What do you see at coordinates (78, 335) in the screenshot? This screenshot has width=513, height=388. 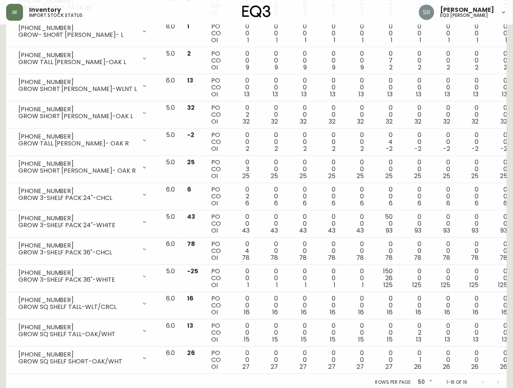 I see `div: GROW SQ SHELF TALL-OAK/WHT` at bounding box center [78, 335].